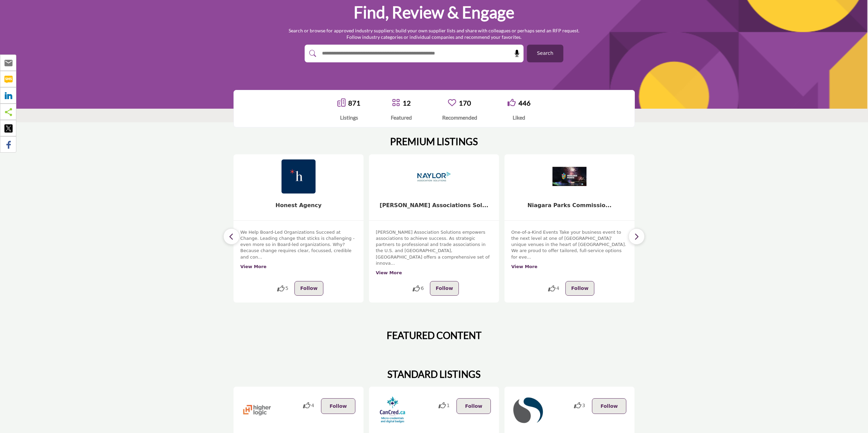 This screenshot has width=868, height=433. What do you see at coordinates (299, 177) in the screenshot?
I see `img: Honest Agency` at bounding box center [299, 177].